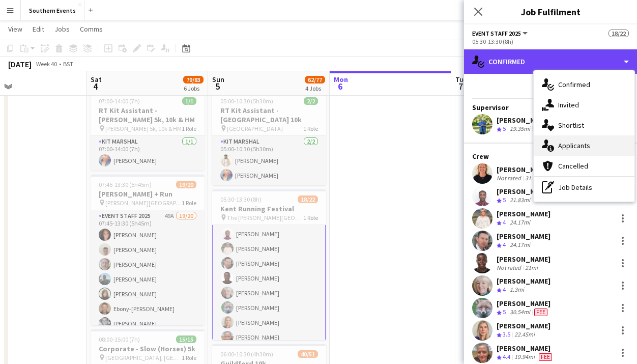 The height and width of the screenshot is (364, 637). Describe the element at coordinates (125, 184) in the screenshot. I see `span: 07:45-13:30 (5h45m)` at that location.